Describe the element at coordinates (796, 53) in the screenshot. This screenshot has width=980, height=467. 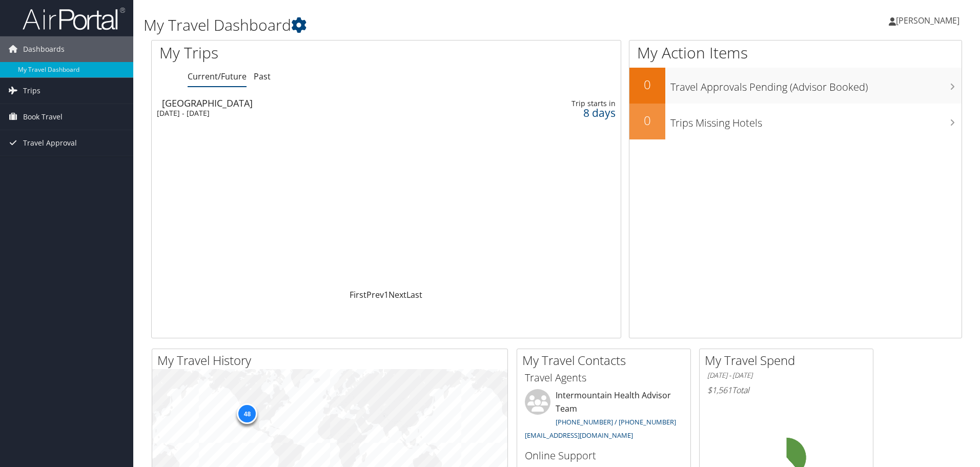
I see `h1: My Action Items` at that location.